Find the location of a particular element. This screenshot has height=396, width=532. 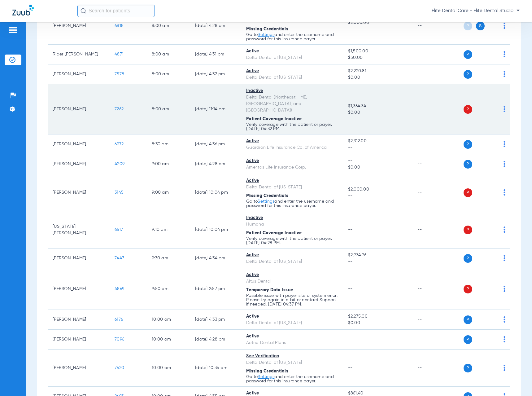

span: S is located at coordinates (480, 26).